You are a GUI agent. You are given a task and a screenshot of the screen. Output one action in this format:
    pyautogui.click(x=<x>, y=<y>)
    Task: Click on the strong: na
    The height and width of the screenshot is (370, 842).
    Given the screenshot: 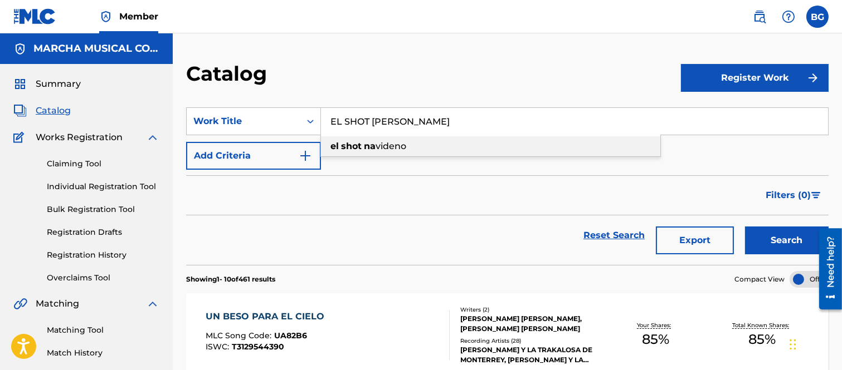 What is the action you would take?
    pyautogui.click(x=369, y=146)
    